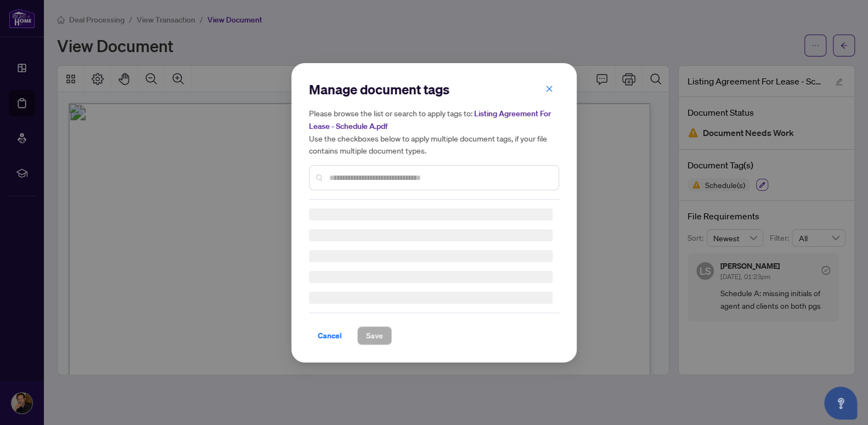  What do you see at coordinates (434, 89) in the screenshot?
I see `h2: Manage document tags` at bounding box center [434, 89].